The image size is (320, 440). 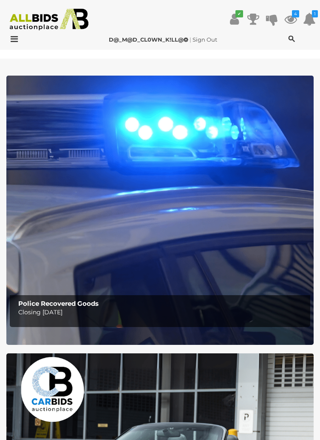 I want to click on b: Police Recovered Goods, so click(x=58, y=303).